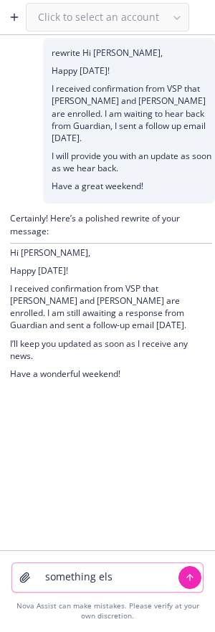 The image size is (215, 632). What do you see at coordinates (14, 17) in the screenshot?
I see `button: Create a new chat` at bounding box center [14, 17].